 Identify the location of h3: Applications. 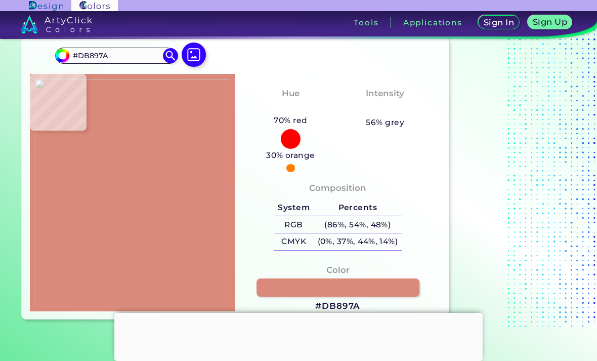
(432, 22).